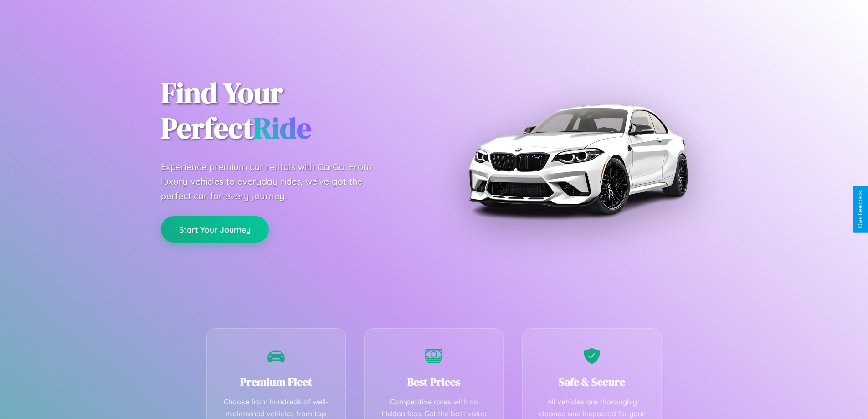 This screenshot has width=868, height=419. What do you see at coordinates (275, 181) in the screenshot?
I see `p: Experience premium car rentals with CarGo. From luxury vehicles to everyday rides, we've got the ...` at bounding box center [275, 181].